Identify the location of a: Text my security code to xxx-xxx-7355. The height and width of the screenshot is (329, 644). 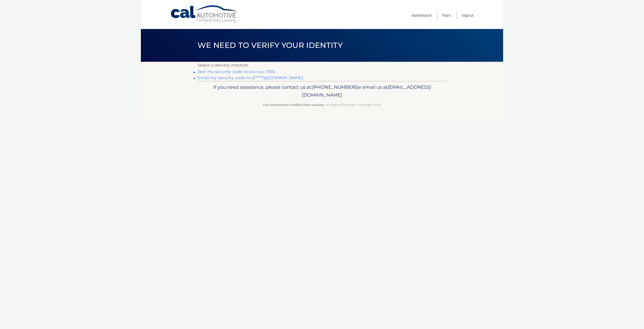
(236, 72).